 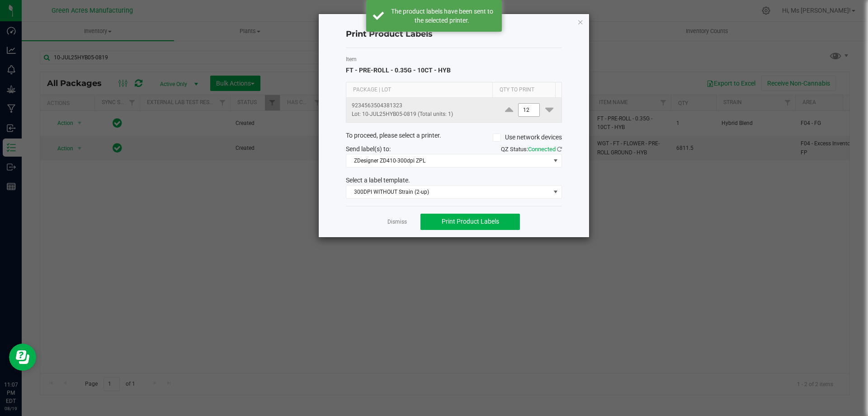 What do you see at coordinates (531, 149) in the screenshot?
I see `span: QZ Status:` at bounding box center [531, 149].